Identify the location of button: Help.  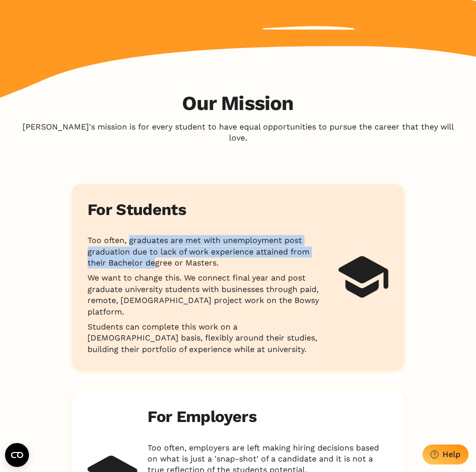
(445, 454).